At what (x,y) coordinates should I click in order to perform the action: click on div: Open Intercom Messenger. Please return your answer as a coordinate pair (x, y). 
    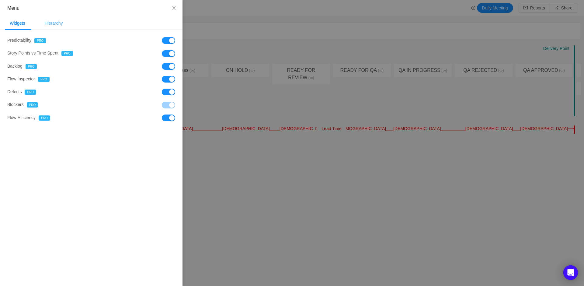
    Looking at the image, I should click on (571, 272).